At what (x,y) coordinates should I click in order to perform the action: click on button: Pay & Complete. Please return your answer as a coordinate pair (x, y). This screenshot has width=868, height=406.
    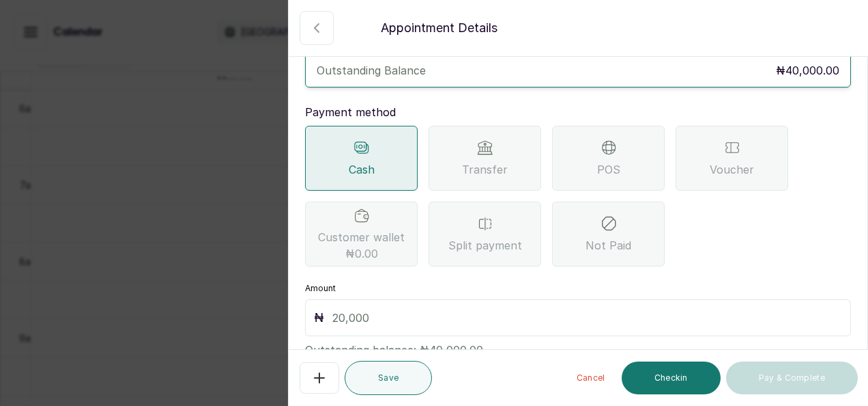
    Looking at the image, I should click on (792, 378).